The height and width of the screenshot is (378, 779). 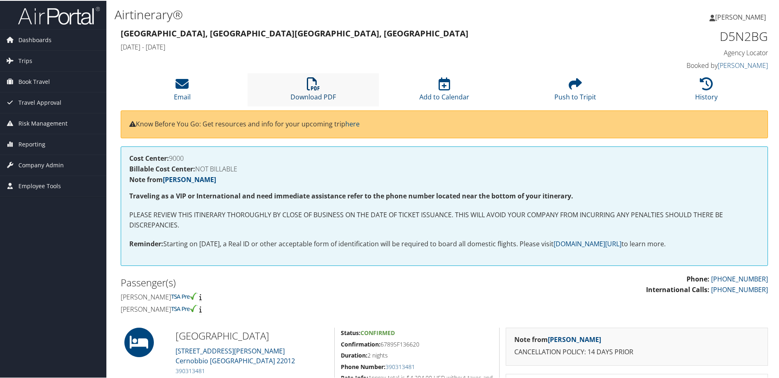 I want to click on p: Know Before You Go: Get resources and info for your upcoming trip, so click(x=444, y=124).